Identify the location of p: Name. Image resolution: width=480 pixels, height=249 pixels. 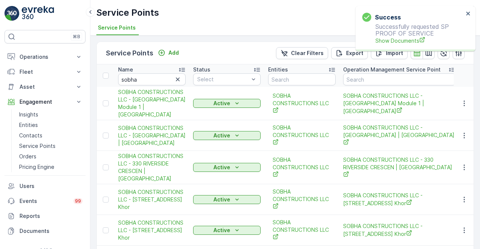
(126, 70).